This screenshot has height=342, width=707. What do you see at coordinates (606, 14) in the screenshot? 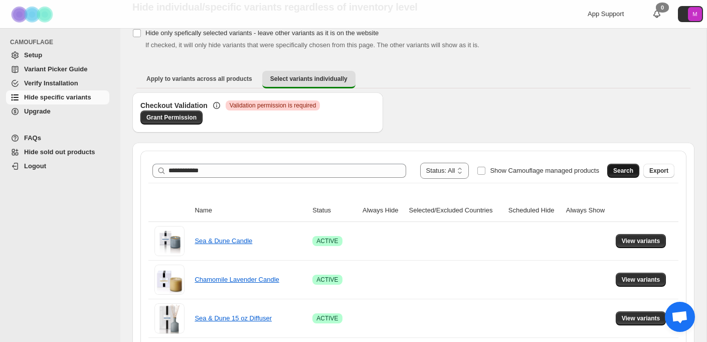
I see `span: App Support` at bounding box center [606, 14].